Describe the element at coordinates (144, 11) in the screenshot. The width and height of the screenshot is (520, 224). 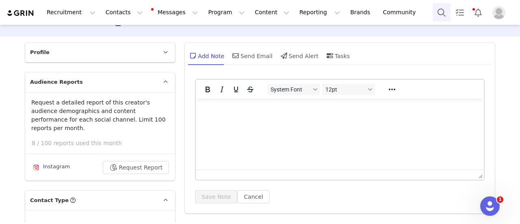
I see `body: Rich Text Area. Press ALT-0 for help.` at that location.